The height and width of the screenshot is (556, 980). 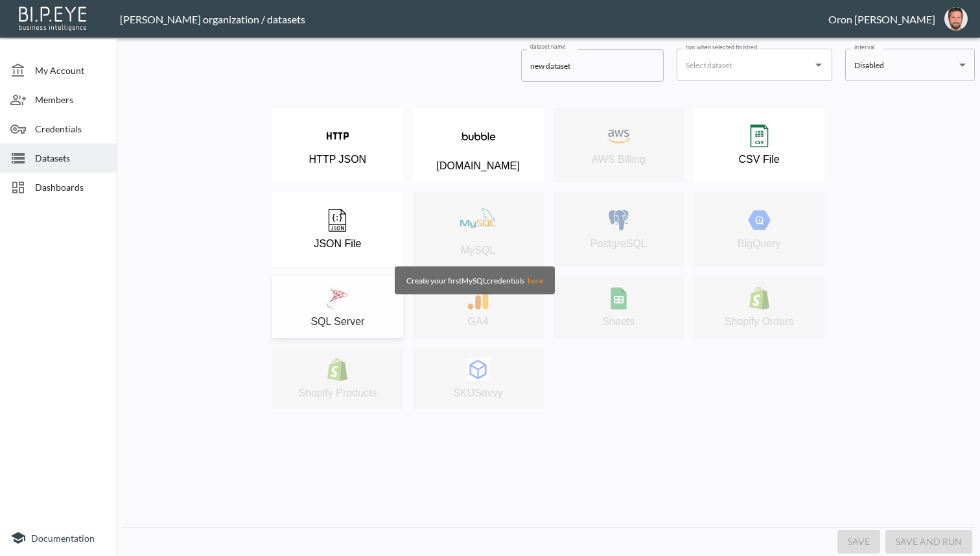 I want to click on img: f7df4f0b1e237398fe25aedd0497c453, so click(x=956, y=19).